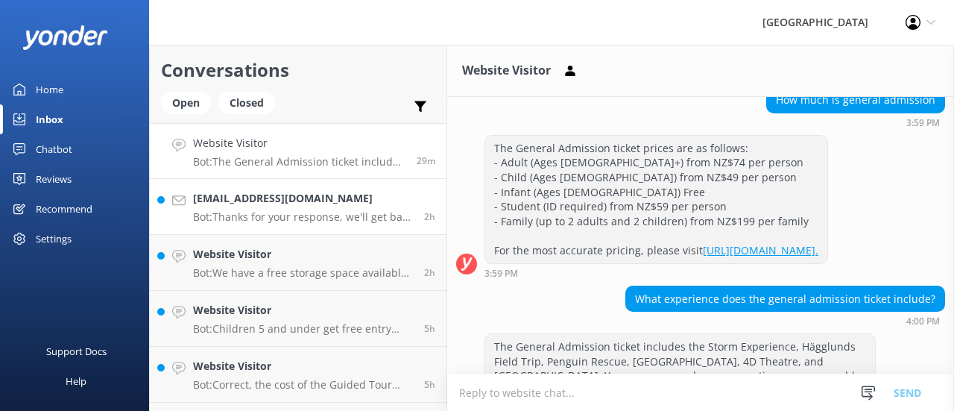  I want to click on a: Website VisitorBot:The General Admission ticket includes the Storm Experience, Hägglunds Field Tr..., so click(298, 151).